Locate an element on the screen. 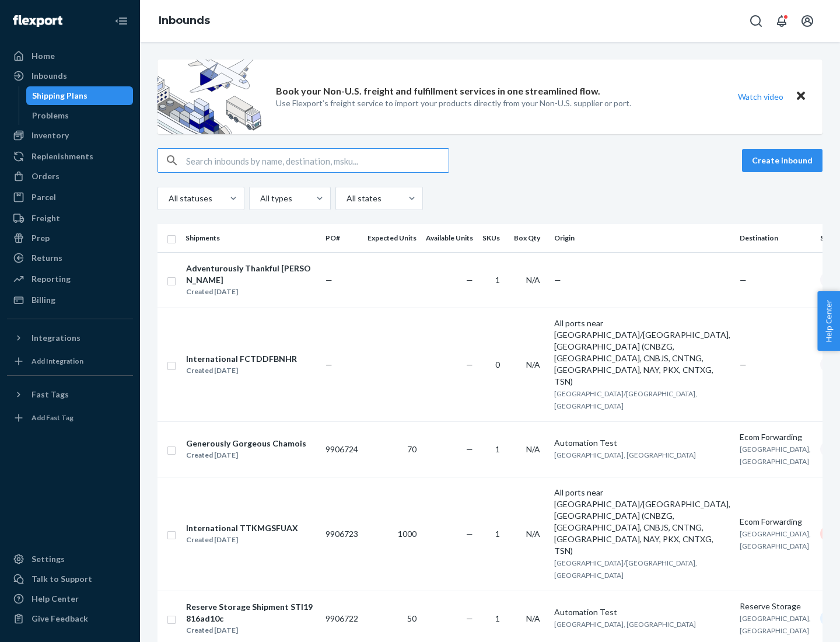  a: Help Center is located at coordinates (70, 599).